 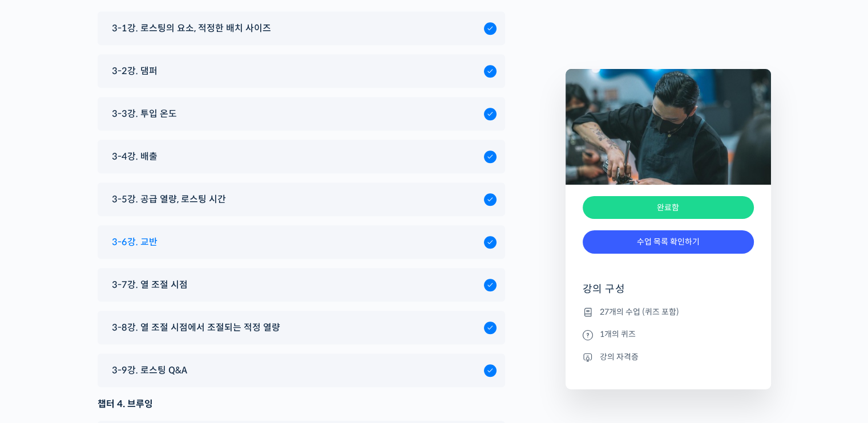 What do you see at coordinates (40, 351) in the screenshot?
I see `span: 홈` at bounding box center [40, 351].